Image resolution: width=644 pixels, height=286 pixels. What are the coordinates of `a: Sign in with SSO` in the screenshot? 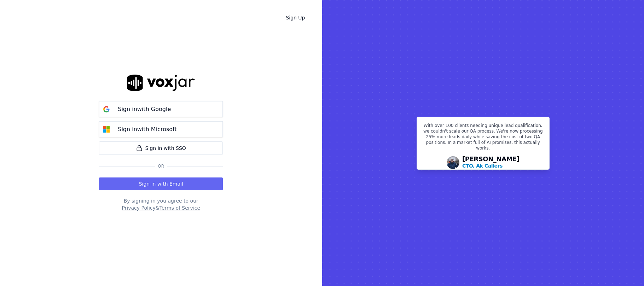 It's located at (161, 148).